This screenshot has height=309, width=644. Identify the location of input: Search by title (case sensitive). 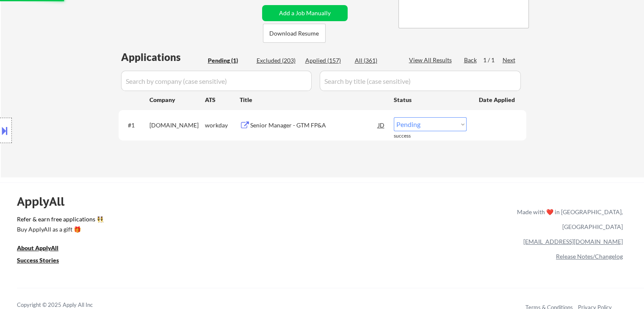
(420, 81).